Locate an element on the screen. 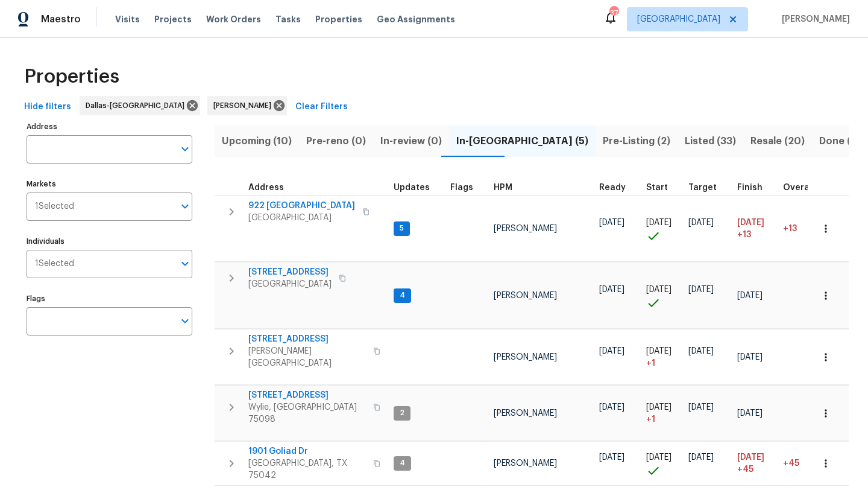  span: Projects is located at coordinates (173, 19).